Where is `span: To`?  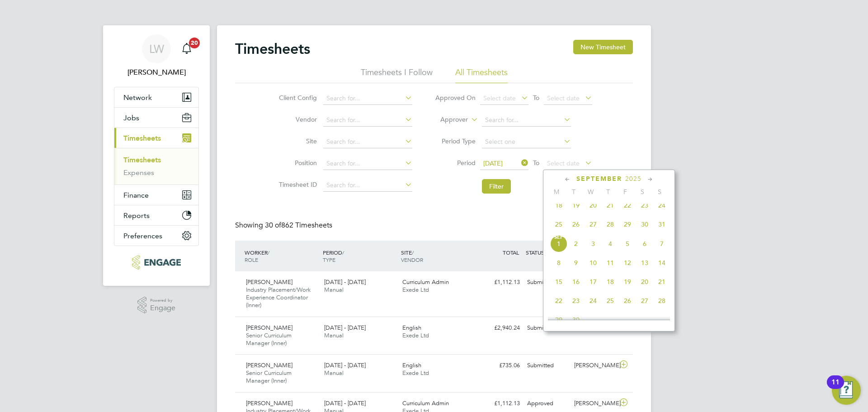
span: To is located at coordinates (536, 163).